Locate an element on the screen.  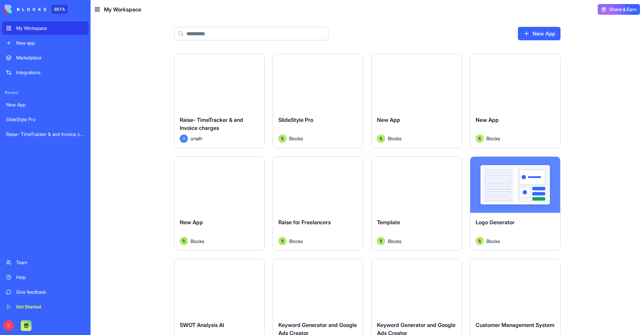
div: Raise- TimeTracker & and Invoice charges is located at coordinates (45, 134).